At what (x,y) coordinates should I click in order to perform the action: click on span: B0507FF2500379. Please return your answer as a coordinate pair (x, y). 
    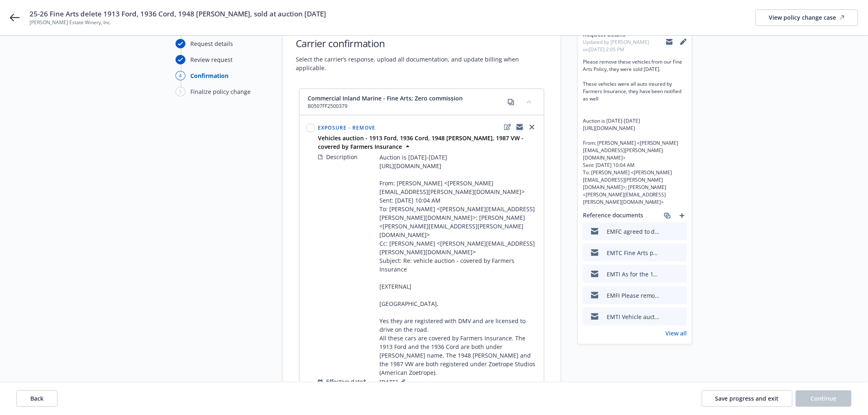
    Looking at the image, I should click on (385, 107).